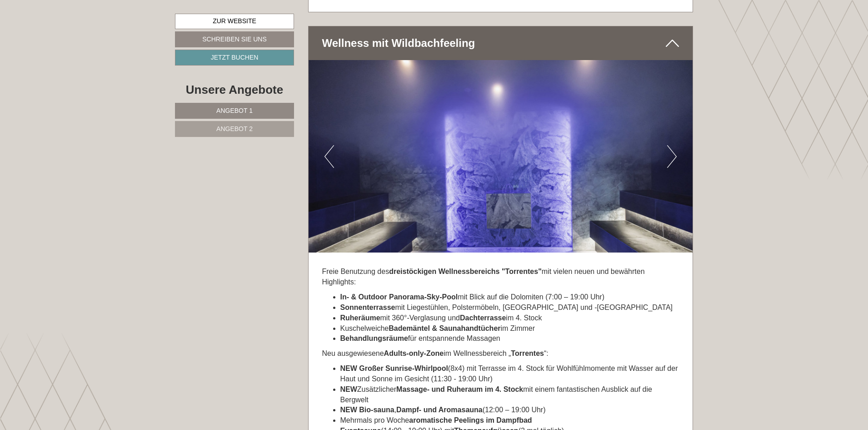 This screenshot has height=430, width=868. Describe the element at coordinates (483, 317) in the screenshot. I see `strong: Dachterrasse` at that location.